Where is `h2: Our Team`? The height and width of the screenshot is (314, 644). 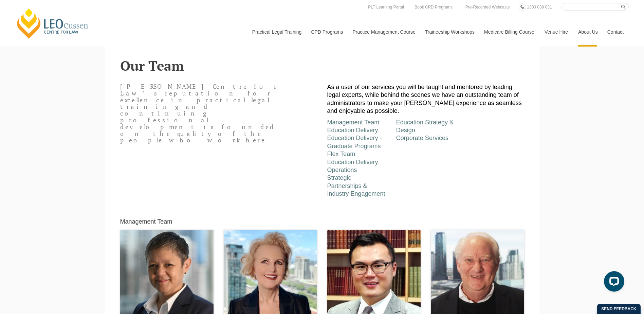
h2: Our Team is located at coordinates (322, 66).